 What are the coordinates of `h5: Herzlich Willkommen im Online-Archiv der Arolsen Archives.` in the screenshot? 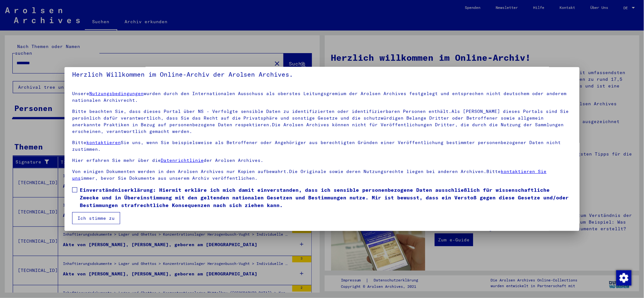 It's located at (322, 74).